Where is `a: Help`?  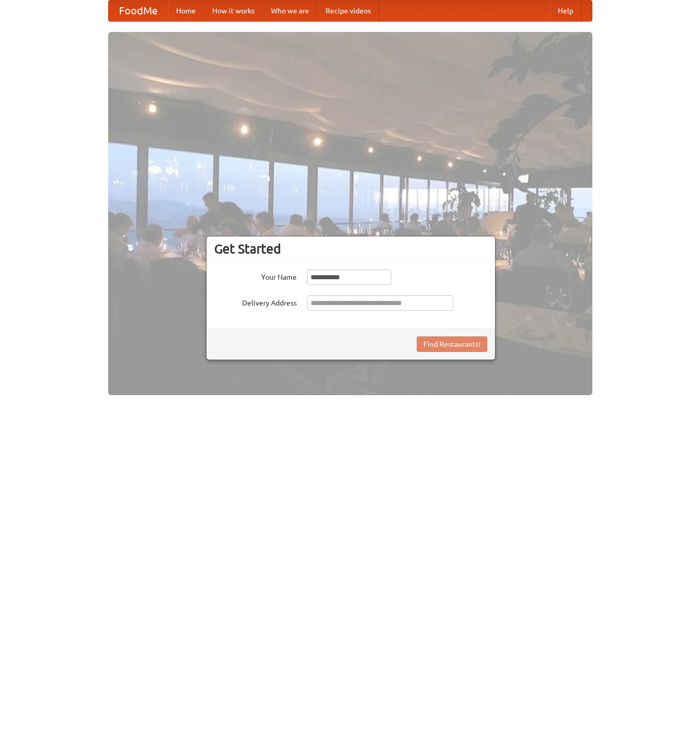
a: Help is located at coordinates (565, 10).